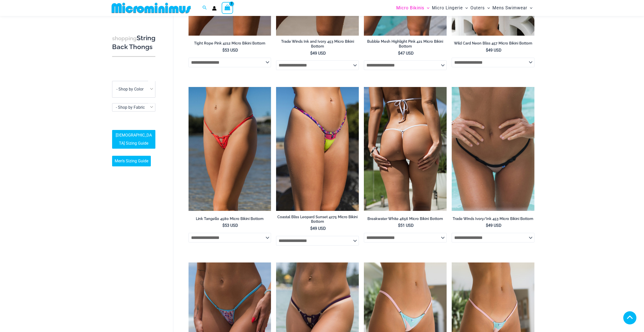 The width and height of the screenshot is (644, 332). I want to click on a: Men’s Sizing Guide, so click(131, 162).